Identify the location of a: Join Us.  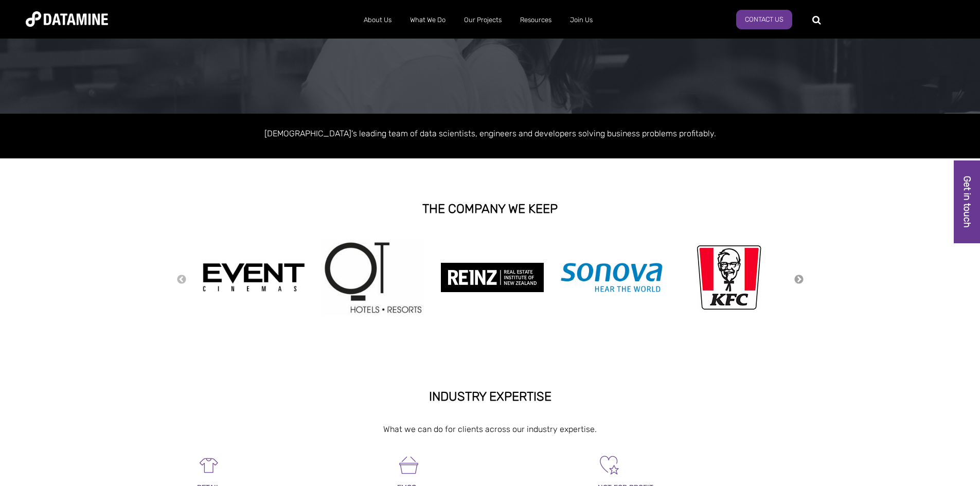
(581, 20).